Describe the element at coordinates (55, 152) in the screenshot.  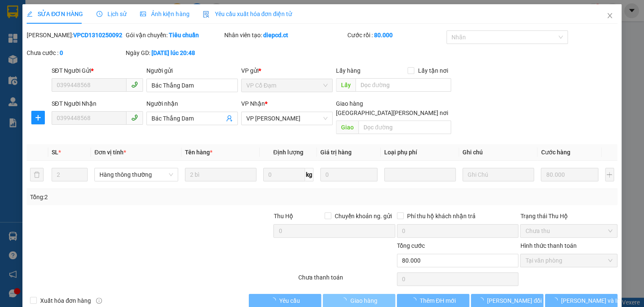
I see `span: SL` at that location.